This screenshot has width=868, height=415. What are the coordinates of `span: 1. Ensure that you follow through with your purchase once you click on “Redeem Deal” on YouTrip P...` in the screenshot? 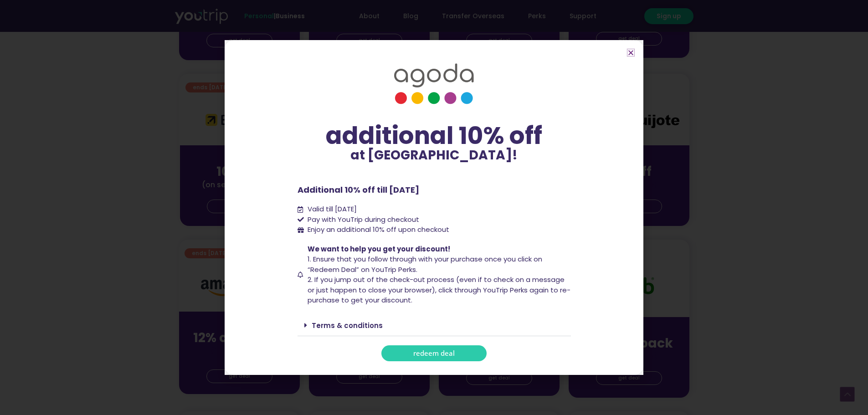 It's located at (424, 264).